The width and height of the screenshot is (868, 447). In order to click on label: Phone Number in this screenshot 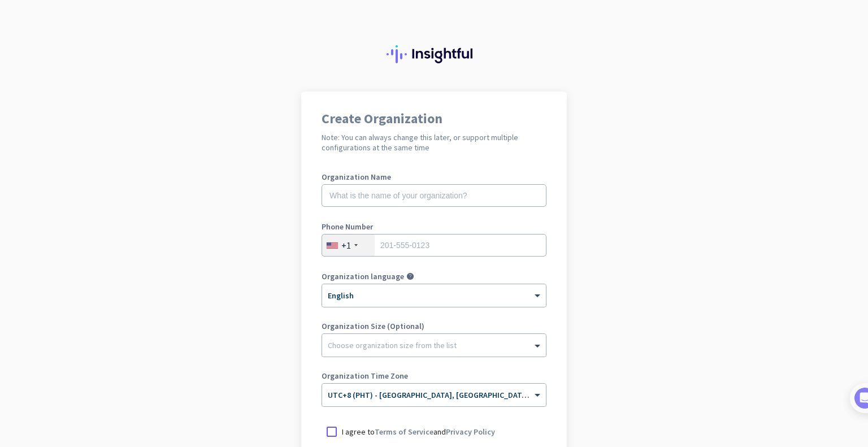, I will do `click(434, 227)`.